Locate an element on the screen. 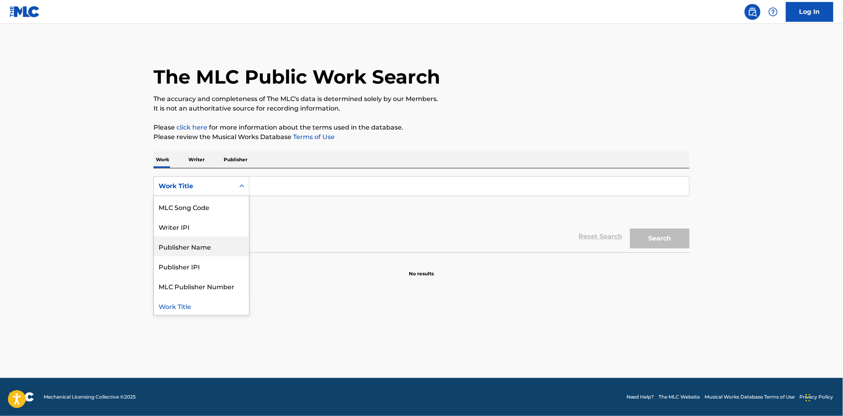 Image resolution: width=843 pixels, height=416 pixels. div: Widget de chat is located at coordinates (823, 397).